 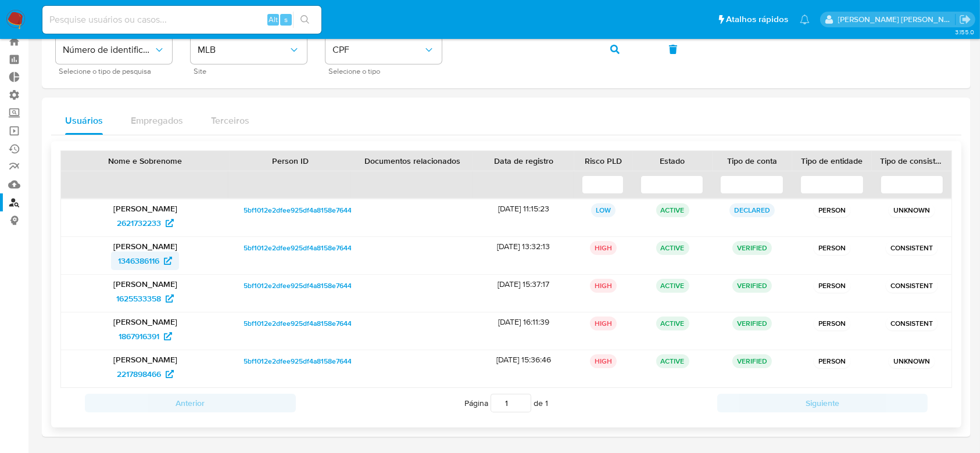 I want to click on span: 3.155.0, so click(x=964, y=32).